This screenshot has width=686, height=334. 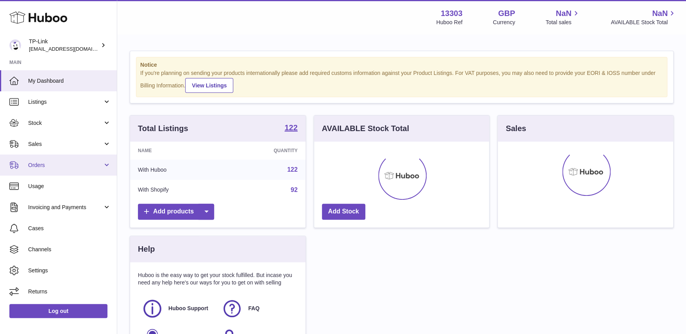 What do you see at coordinates (449, 22) in the screenshot?
I see `div: Huboo Ref` at bounding box center [449, 22].